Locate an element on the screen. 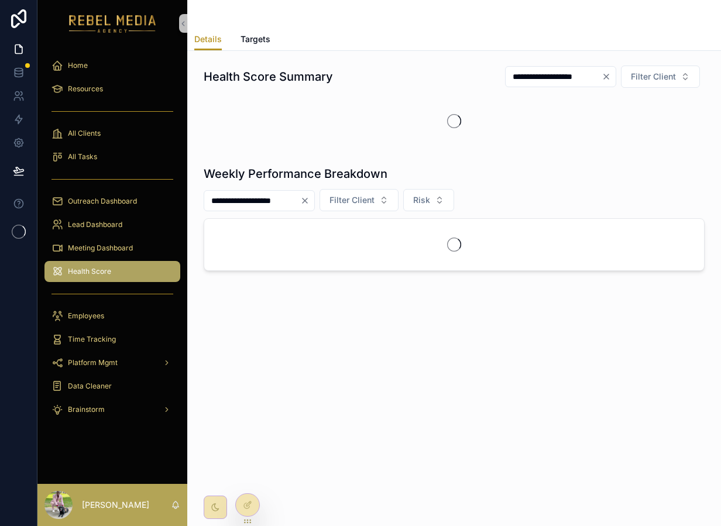  a: Employees is located at coordinates (112, 316).